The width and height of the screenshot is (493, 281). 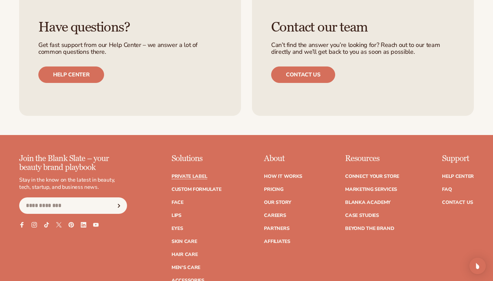 What do you see at coordinates (73, 163) in the screenshot?
I see `p: Join the Blank Slate – your beauty brand playbook` at bounding box center [73, 163].